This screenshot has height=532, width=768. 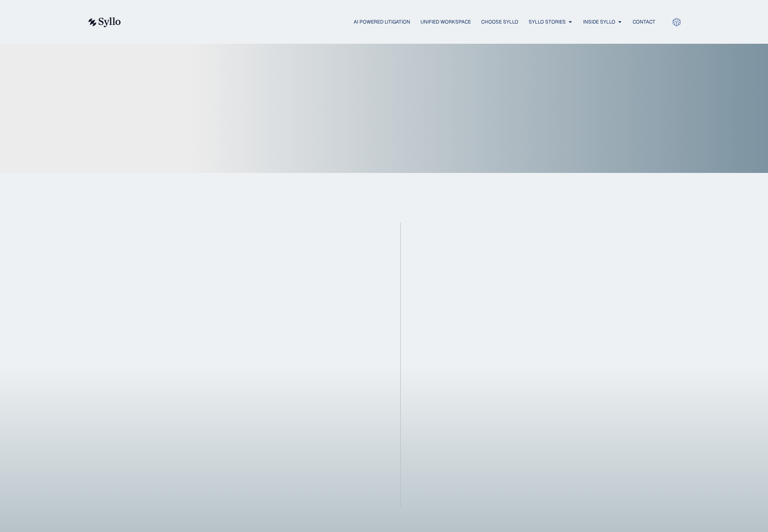 I want to click on nav: Menu, so click(x=396, y=22).